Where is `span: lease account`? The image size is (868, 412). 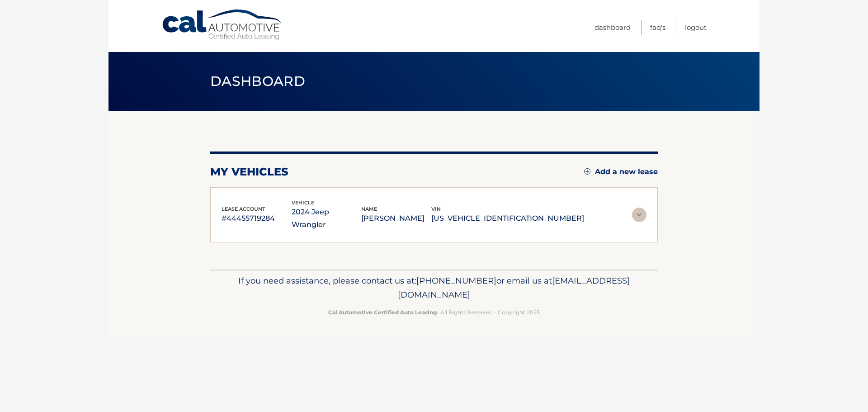
span: lease account is located at coordinates (244, 209).